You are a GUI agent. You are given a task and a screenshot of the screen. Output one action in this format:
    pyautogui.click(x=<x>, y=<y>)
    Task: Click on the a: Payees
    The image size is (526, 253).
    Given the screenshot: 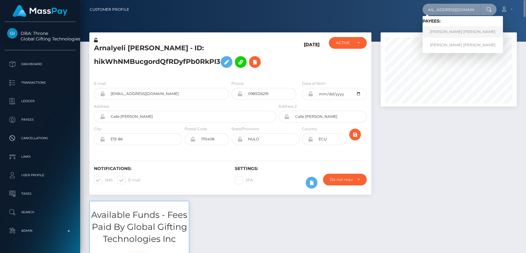 What is the action you would take?
    pyautogui.click(x=40, y=119)
    